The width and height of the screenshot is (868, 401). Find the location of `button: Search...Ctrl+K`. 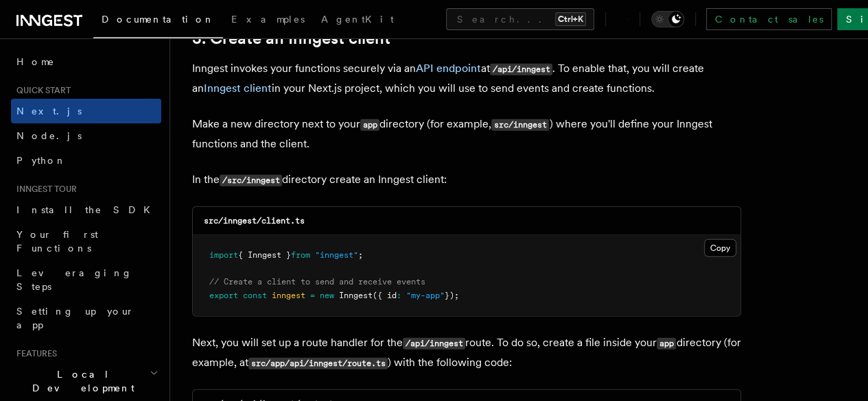

button: Search...Ctrl+K is located at coordinates (520, 19).